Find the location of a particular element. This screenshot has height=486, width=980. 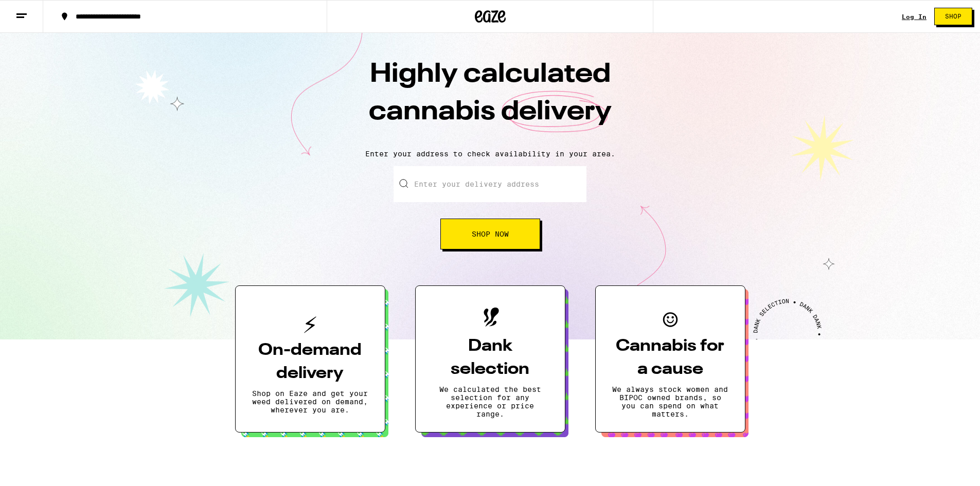

a: Shop is located at coordinates (953, 17).